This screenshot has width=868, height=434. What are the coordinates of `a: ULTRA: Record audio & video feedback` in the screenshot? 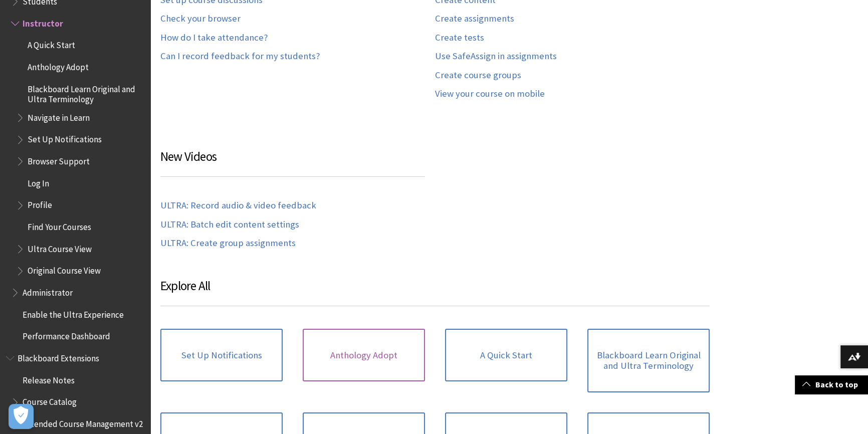 It's located at (238, 206).